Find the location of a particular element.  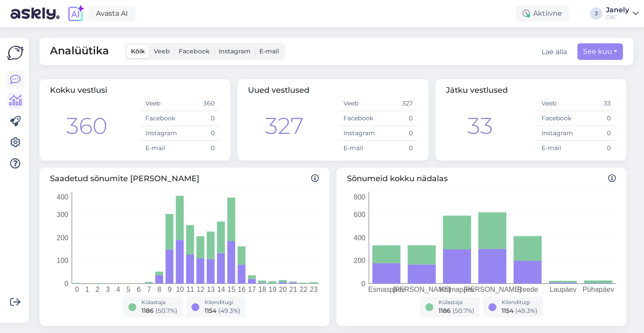

tspan: Pühapäev is located at coordinates (599, 289).